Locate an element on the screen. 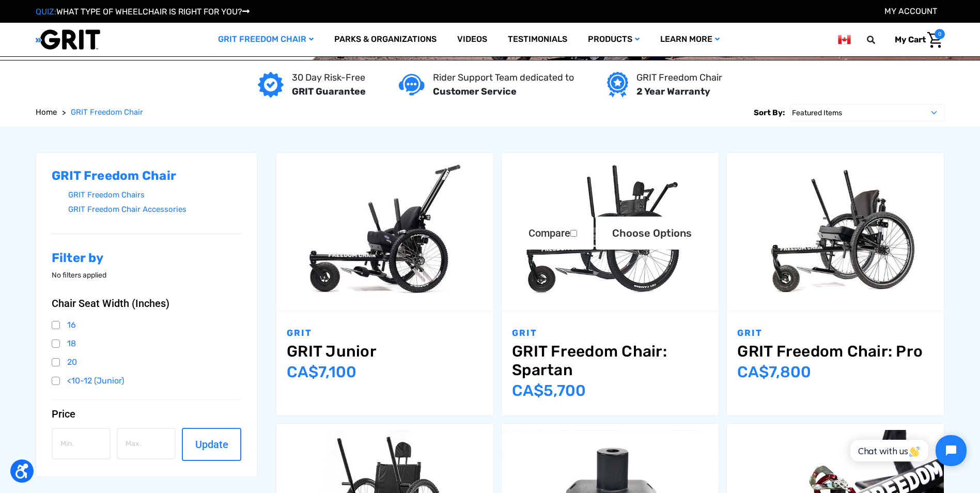  button: Chair Seat Width (Inches) is located at coordinates (147, 303).